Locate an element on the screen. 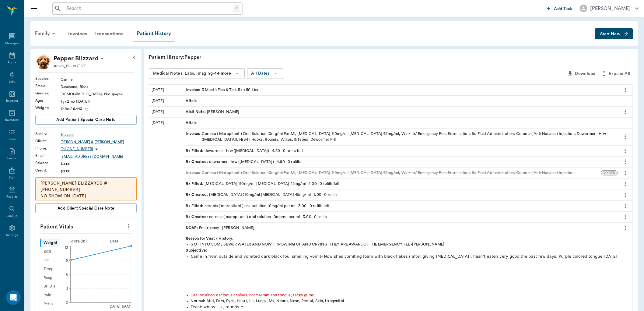 Image resolution: width=644 pixels, height=311 pixels. div: Blizzard is located at coordinates (99, 135).